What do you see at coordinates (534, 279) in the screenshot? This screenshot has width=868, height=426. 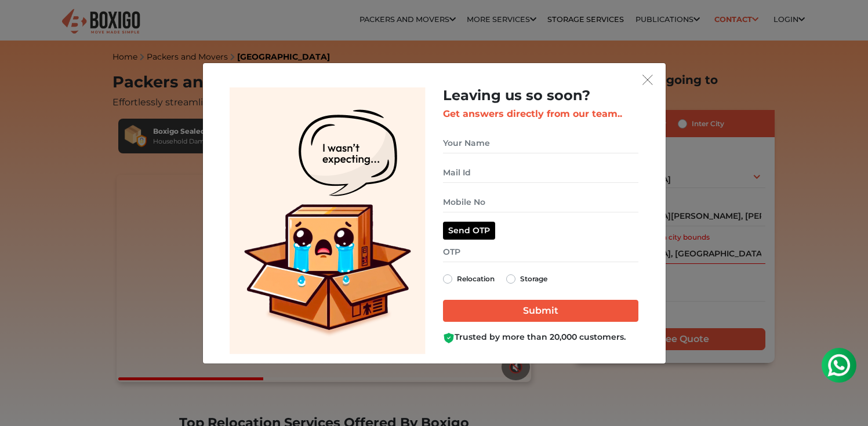 I see `label: Storage` at bounding box center [534, 279].